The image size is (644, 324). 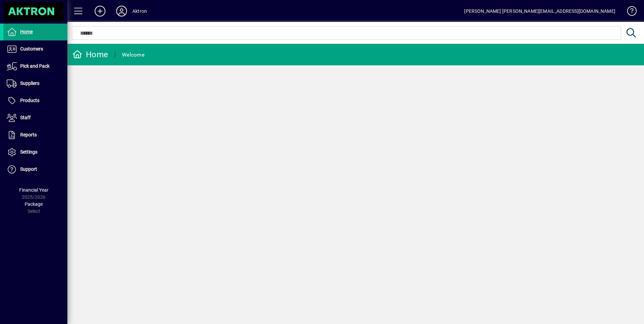 I want to click on span: Home, so click(x=26, y=32).